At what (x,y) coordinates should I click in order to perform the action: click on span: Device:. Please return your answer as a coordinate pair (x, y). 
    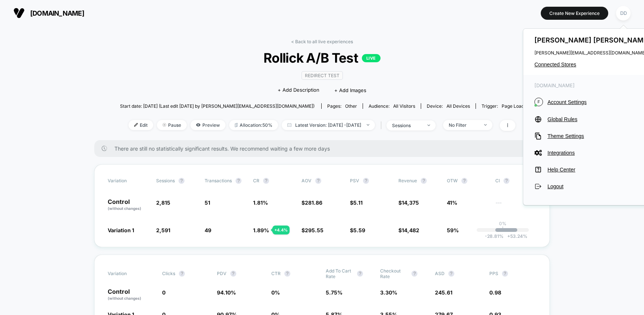
    Looking at the image, I should click on (448, 106).